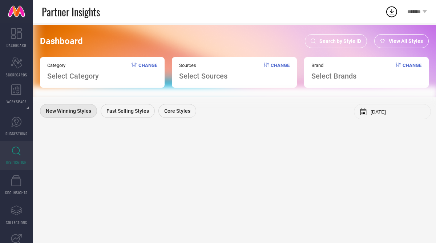 The image size is (436, 243). I want to click on span: Brand, so click(334, 65).